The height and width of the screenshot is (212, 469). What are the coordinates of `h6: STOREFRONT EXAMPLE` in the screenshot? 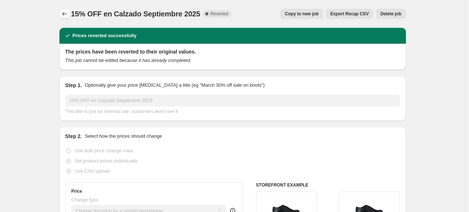 It's located at (328, 185).